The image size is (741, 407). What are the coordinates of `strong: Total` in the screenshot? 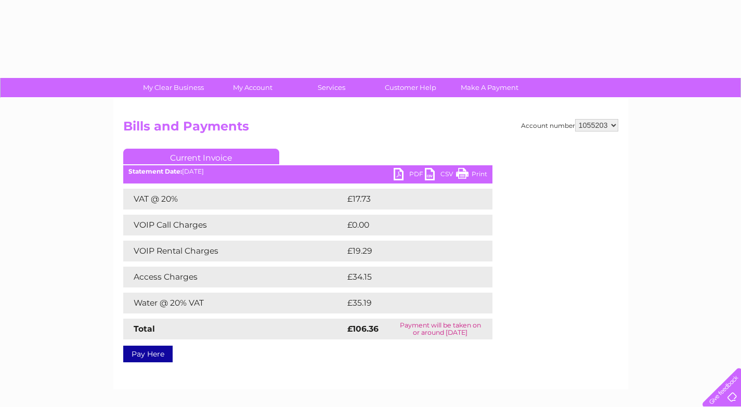 It's located at (144, 328).